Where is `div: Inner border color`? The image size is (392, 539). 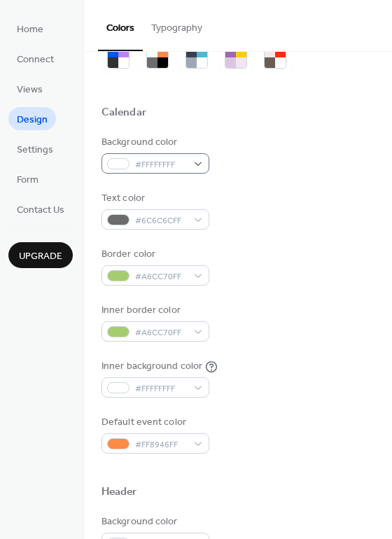
div: Inner border color is located at coordinates (154, 310).